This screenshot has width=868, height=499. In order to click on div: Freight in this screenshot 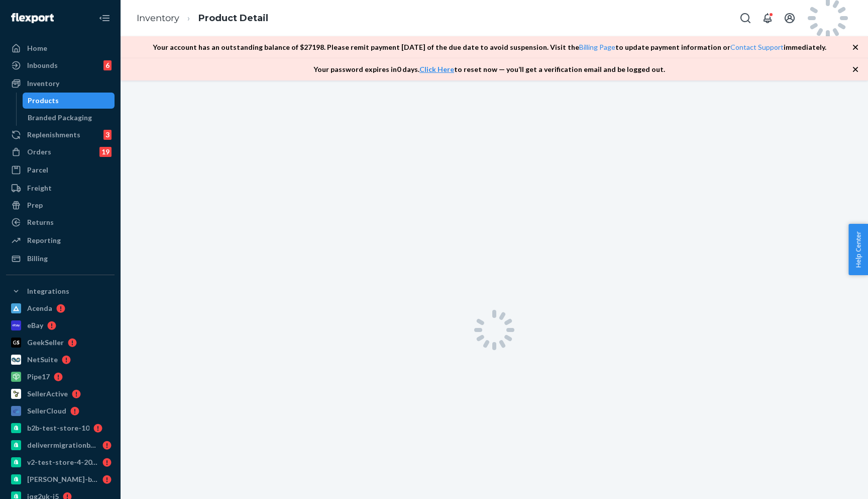, I will do `click(39, 188)`.